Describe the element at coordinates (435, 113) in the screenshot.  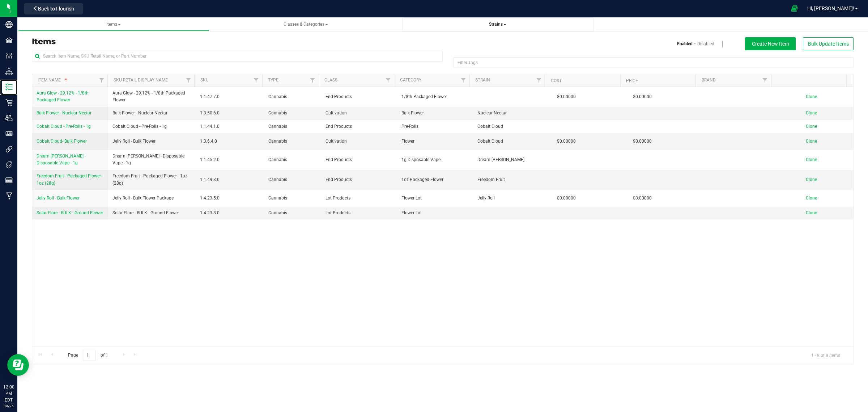
I see `span: Bulk Flower` at that location.